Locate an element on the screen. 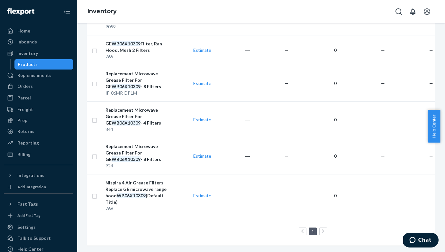  div: Integrations is located at coordinates (31, 175).